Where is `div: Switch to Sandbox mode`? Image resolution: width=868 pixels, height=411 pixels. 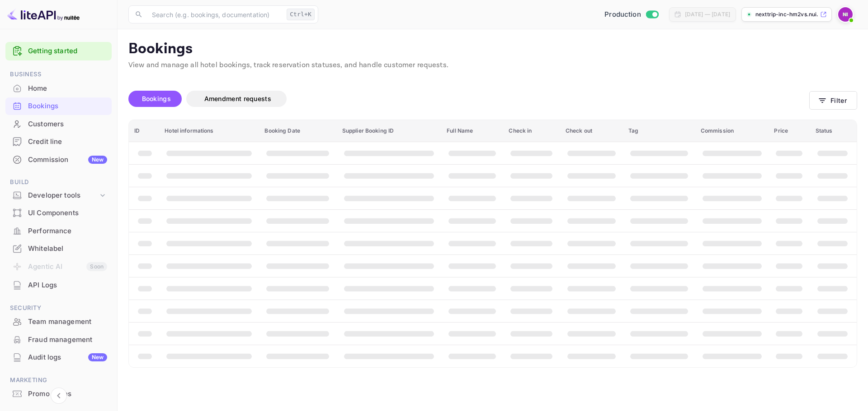 div: Switch to Sandbox mode is located at coordinates (631, 14).